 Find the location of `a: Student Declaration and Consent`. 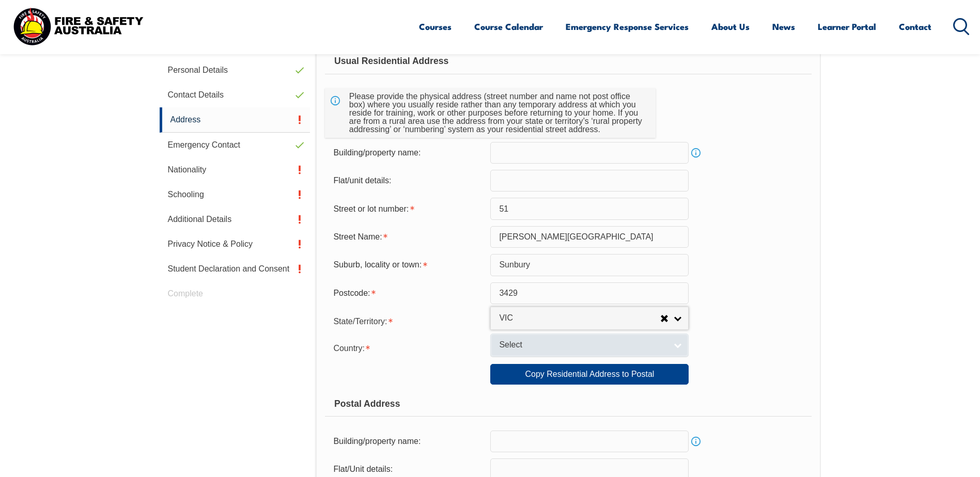

a: Student Declaration and Consent is located at coordinates (235, 269).